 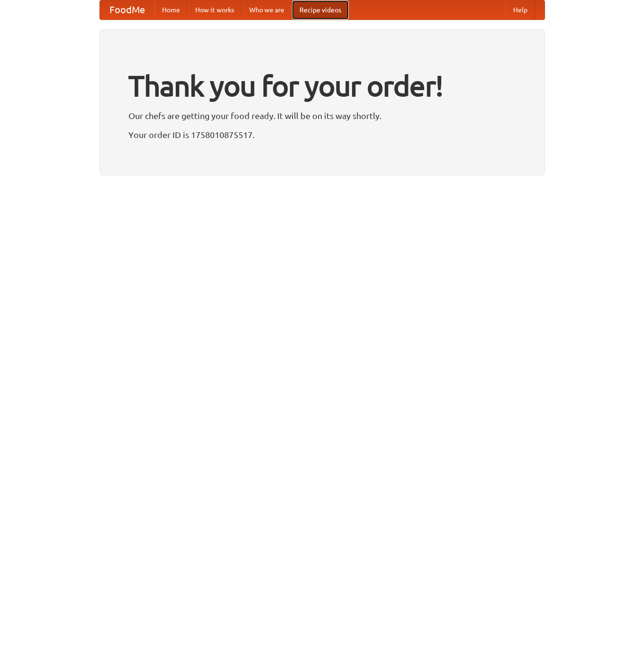 What do you see at coordinates (322, 134) in the screenshot?
I see `p: Your order ID is 1758010875517.` at bounding box center [322, 134].